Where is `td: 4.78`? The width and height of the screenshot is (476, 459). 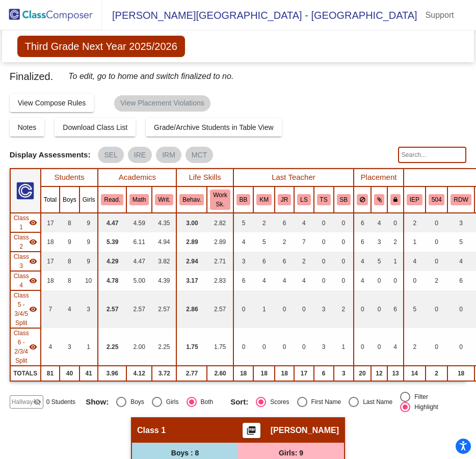
td: 4.78 is located at coordinates (112, 281).